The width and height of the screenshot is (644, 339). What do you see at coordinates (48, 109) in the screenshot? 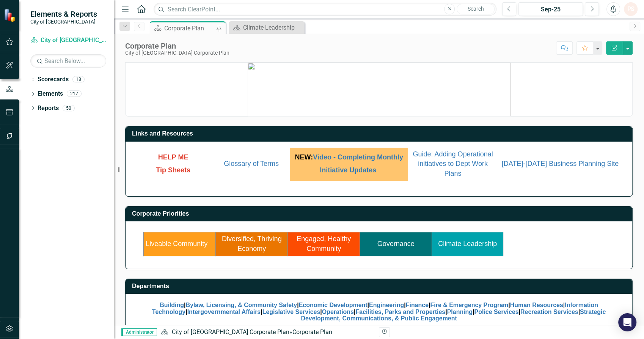
I see `a: Reports` at bounding box center [48, 109].